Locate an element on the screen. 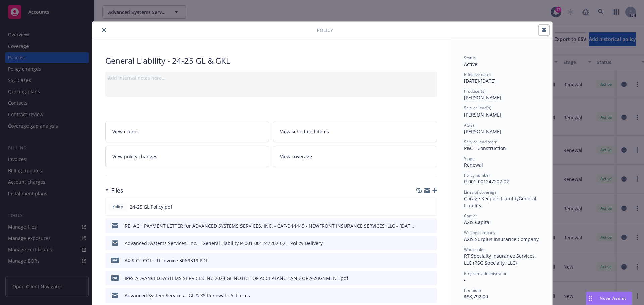 The image size is (644, 305). div: AXIS GL COI - RT Invoice 3069319.PDF is located at coordinates (166, 261).